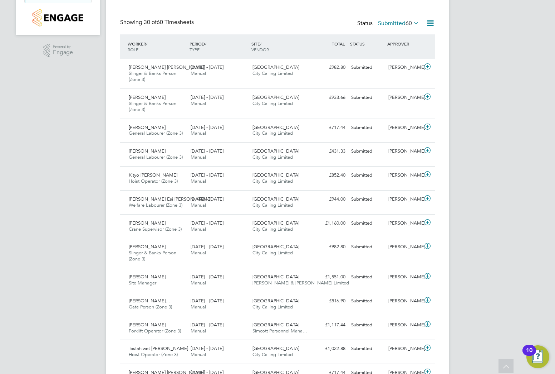 This screenshot has height=374, width=555. I want to click on div: £431.33, so click(330, 151).